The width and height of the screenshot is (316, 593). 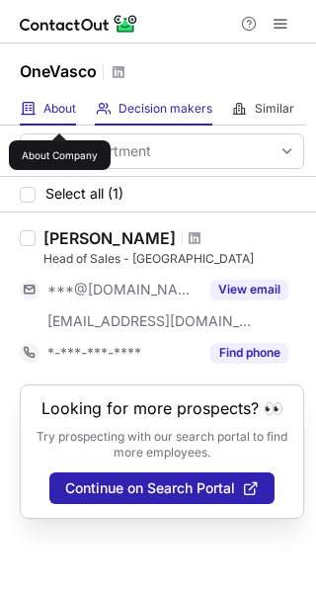 I want to click on div: Select department, so click(x=91, y=151).